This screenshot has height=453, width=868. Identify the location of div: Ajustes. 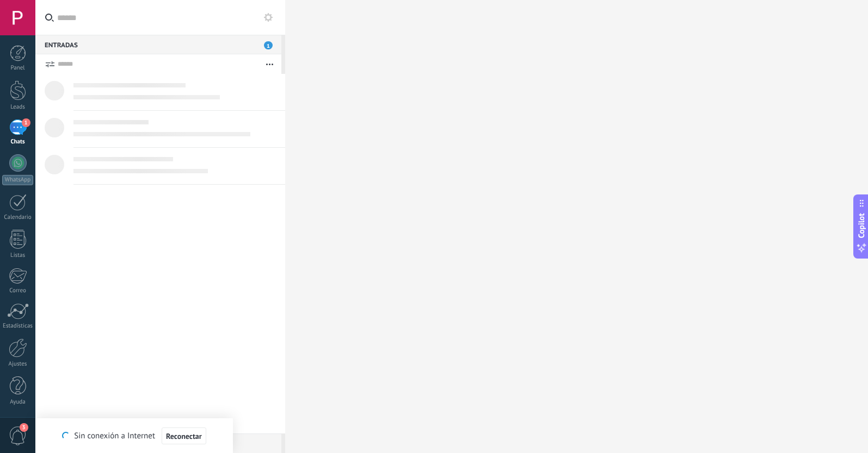
(18, 364).